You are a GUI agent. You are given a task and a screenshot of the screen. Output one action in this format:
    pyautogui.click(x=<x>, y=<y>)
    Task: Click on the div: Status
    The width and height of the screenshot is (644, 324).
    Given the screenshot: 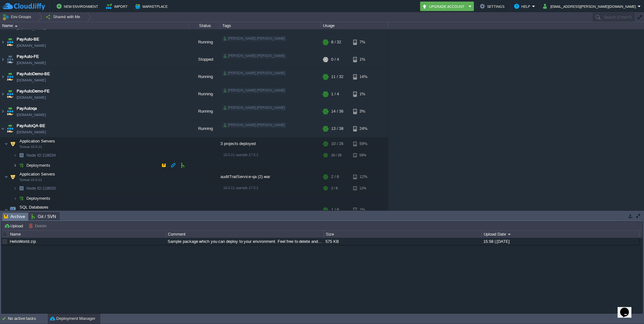 What is the action you would take?
    pyautogui.click(x=205, y=25)
    